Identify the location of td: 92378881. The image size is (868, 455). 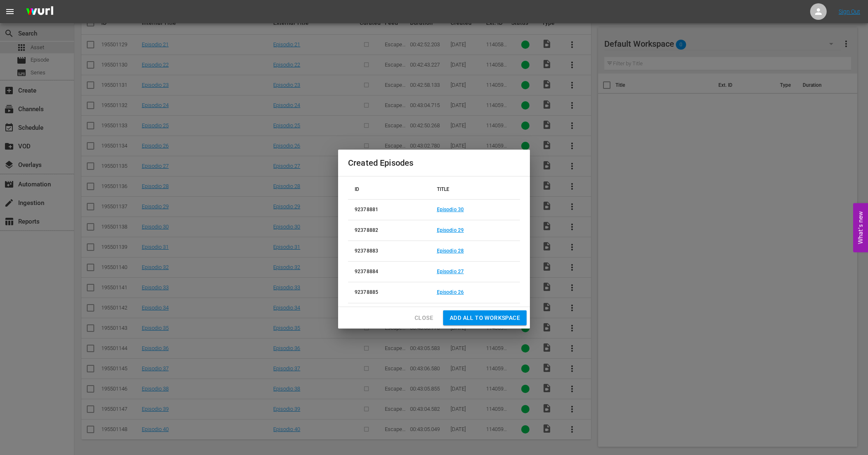
(389, 209).